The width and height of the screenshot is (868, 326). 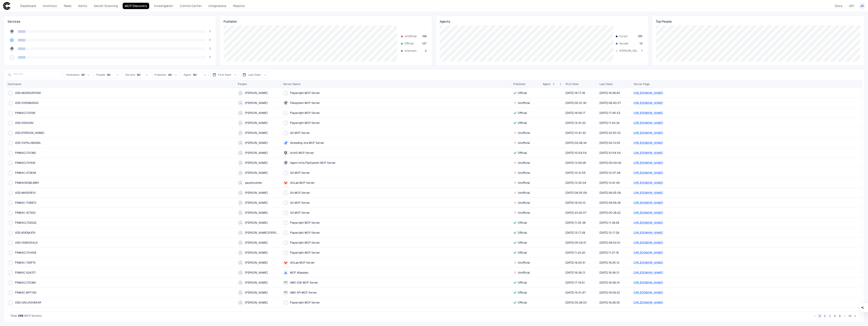 What do you see at coordinates (26, 293) in the screenshot?
I see `span: PNMAC-BFF7AD` at bounding box center [26, 293].